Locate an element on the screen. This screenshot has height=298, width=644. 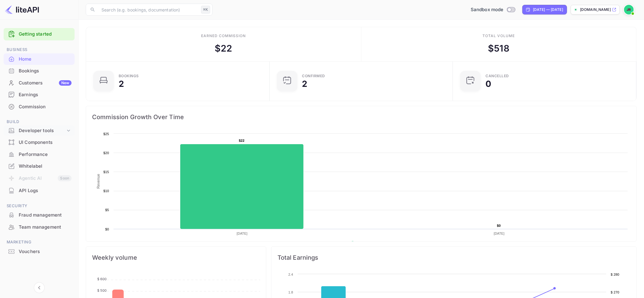
div: Customers is located at coordinates (45, 83).